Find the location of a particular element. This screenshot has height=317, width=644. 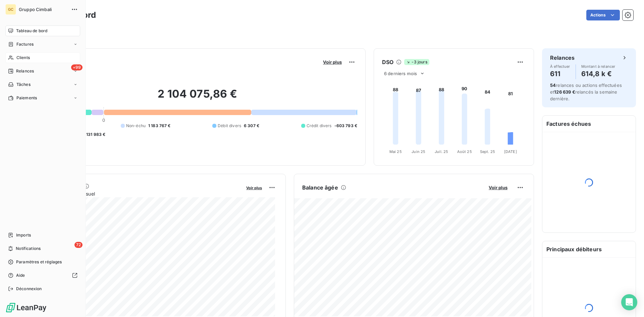

span: Déconnexion is located at coordinates (29, 289).